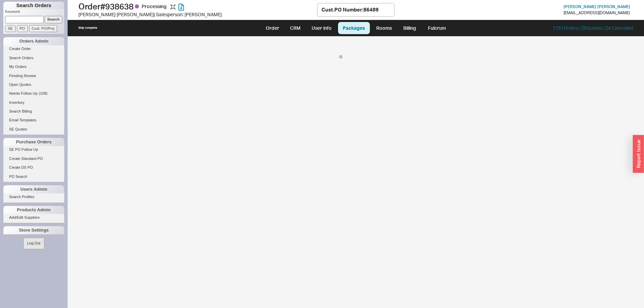 The image size is (644, 308). What do you see at coordinates (34, 111) in the screenshot?
I see `a: Search Billing` at bounding box center [34, 111].